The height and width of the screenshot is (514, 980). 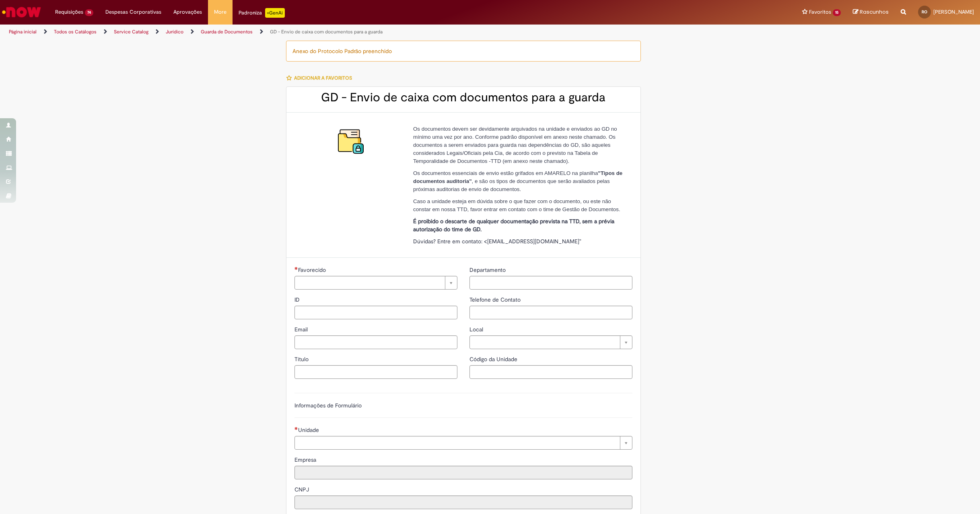 I want to click on input: Telefone de Contato, so click(x=551, y=313).